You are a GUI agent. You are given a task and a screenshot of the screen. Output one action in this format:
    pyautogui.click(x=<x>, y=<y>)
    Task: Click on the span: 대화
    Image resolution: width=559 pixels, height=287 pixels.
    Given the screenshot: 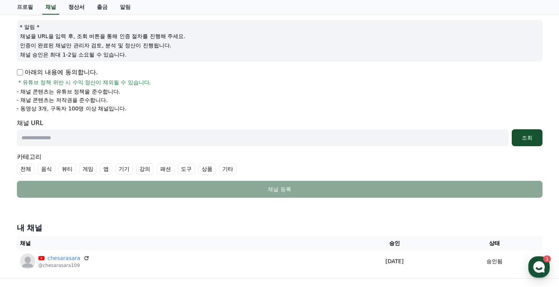 What is the action you would take?
    pyautogui.click(x=75, y=238)
    